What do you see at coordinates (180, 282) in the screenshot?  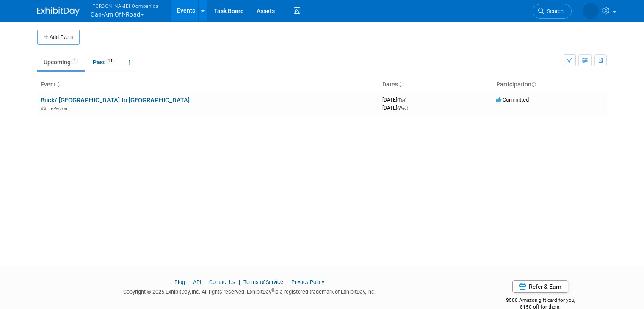 I see `a: Blog` at bounding box center [180, 282].